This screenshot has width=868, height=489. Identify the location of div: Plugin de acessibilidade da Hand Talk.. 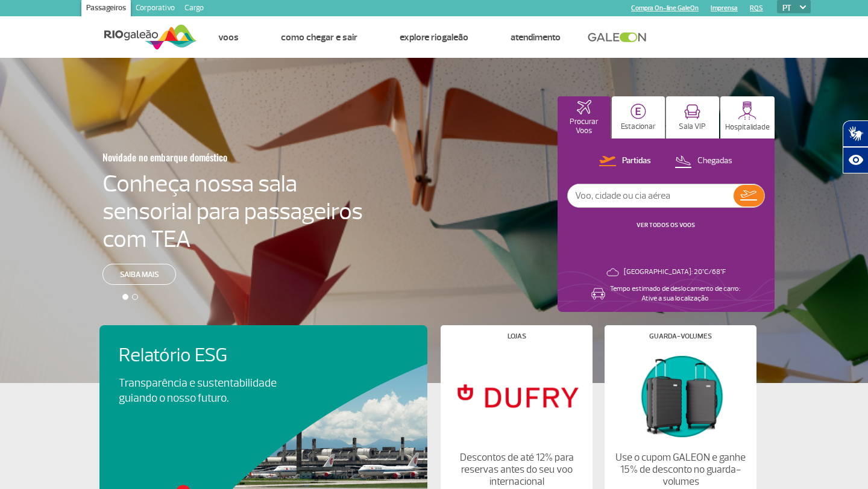
(855, 147).